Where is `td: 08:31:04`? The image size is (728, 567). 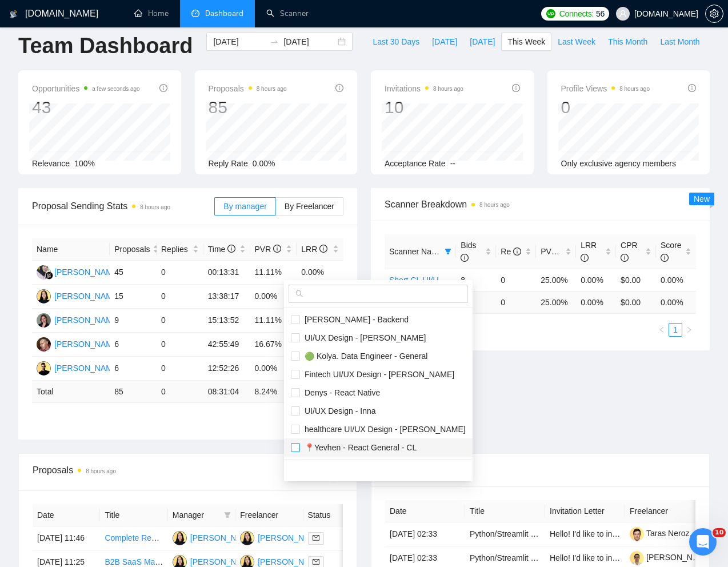
td: 08:31:04 is located at coordinates (227, 391).